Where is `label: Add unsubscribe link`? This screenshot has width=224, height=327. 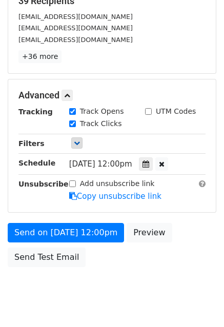 label: Add unsubscribe link is located at coordinates (117, 184).